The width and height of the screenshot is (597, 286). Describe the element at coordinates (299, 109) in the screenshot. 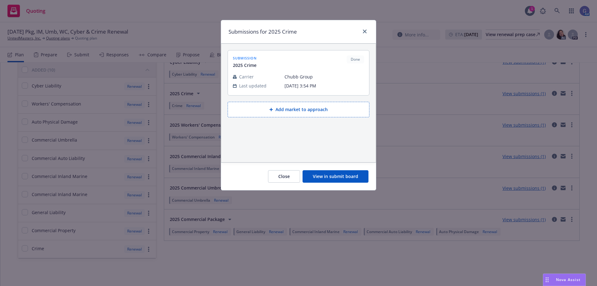

I see `button: Add market to approach` at that location.